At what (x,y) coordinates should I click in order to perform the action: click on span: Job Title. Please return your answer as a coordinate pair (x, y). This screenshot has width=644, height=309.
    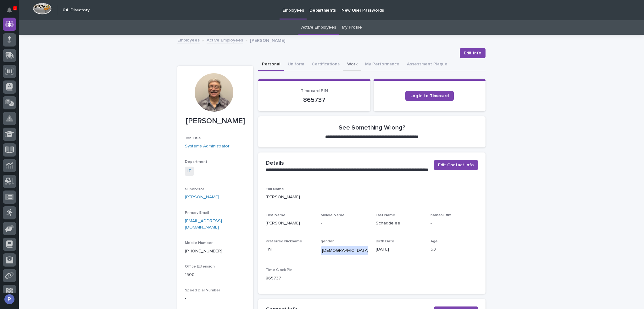
    Looking at the image, I should click on (192, 138).